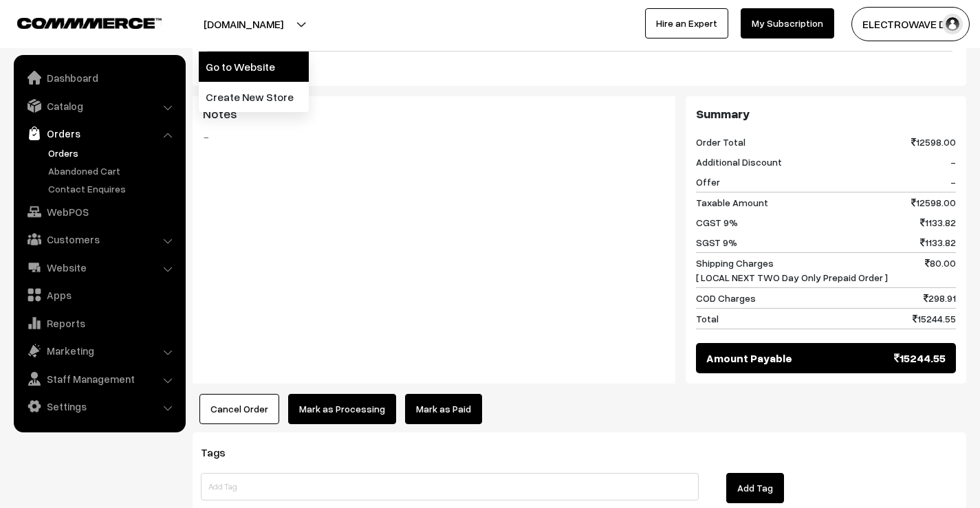  Describe the element at coordinates (726, 298) in the screenshot. I see `span: COD Charges` at that location.